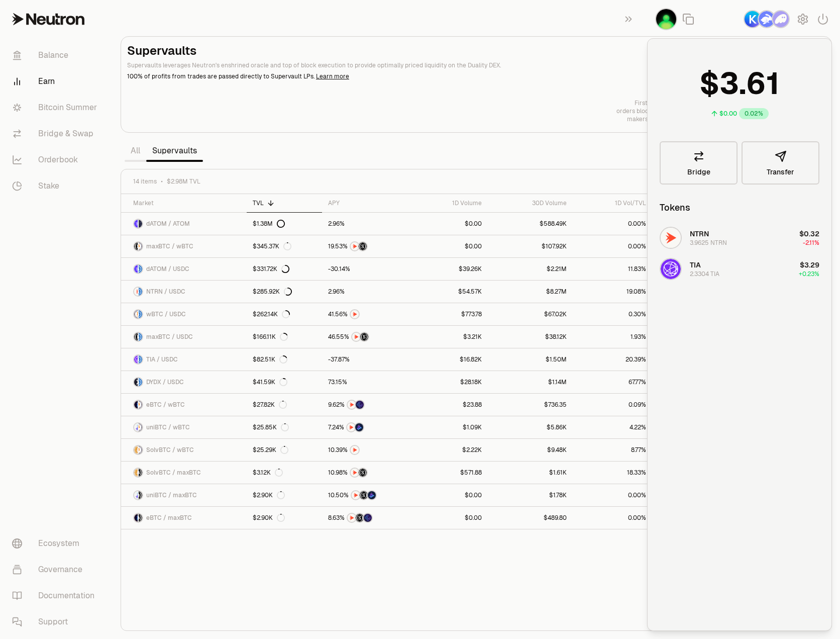 The width and height of the screenshot is (840, 639). Describe the element at coordinates (612, 291) in the screenshot. I see `a: 19.08%` at that location.